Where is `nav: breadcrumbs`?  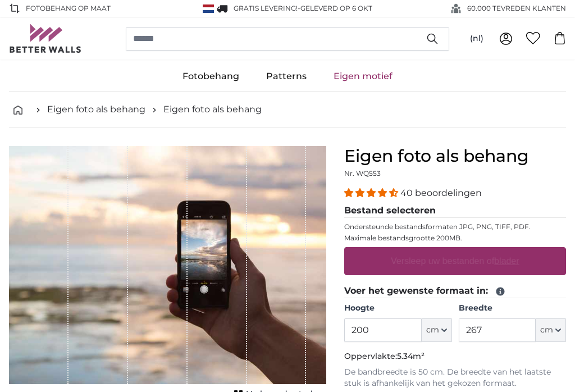
nav: breadcrumbs is located at coordinates (288, 110).